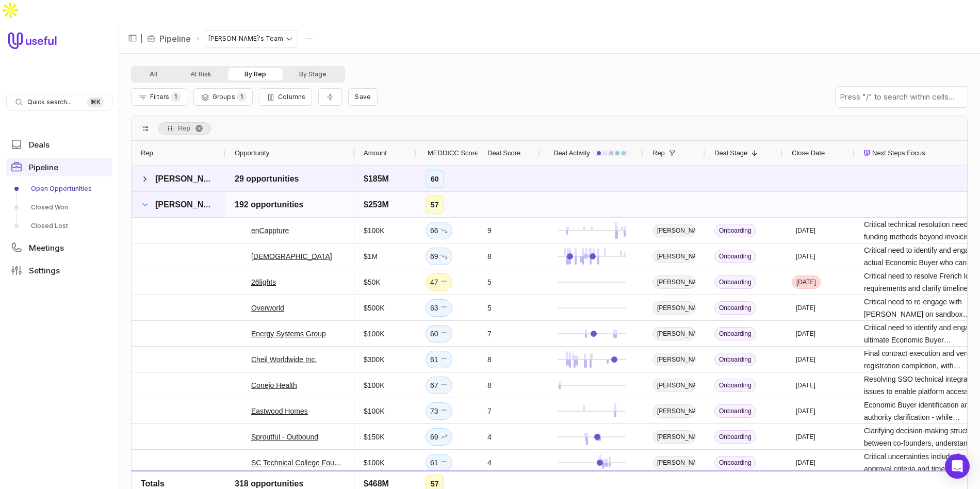  I want to click on span: $1M, so click(370, 256).